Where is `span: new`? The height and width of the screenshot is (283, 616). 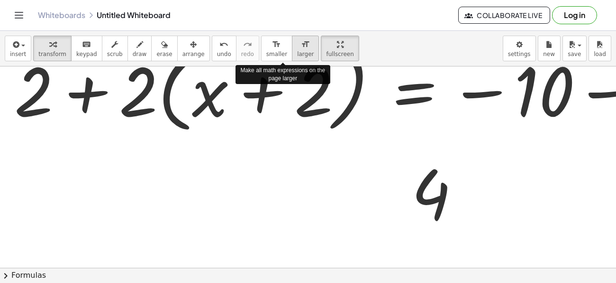 span: new is located at coordinates (549, 54).